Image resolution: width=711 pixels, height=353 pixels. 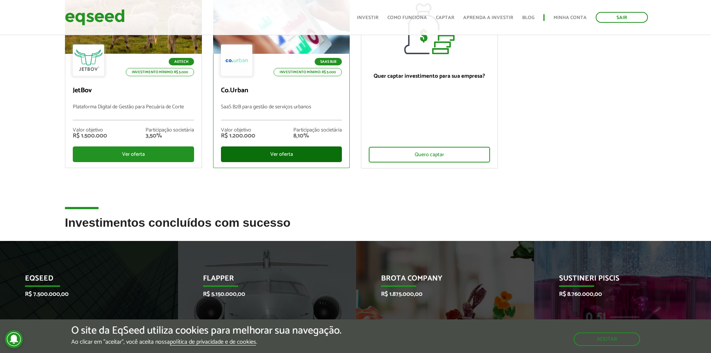 What do you see at coordinates (570, 18) in the screenshot?
I see `a: Minha conta` at bounding box center [570, 18].